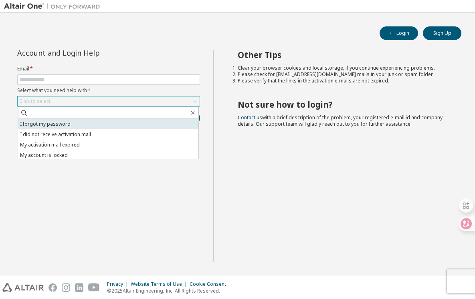  What do you see at coordinates (109, 91) in the screenshot?
I see `label: Select what you need help with` at bounding box center [109, 91].